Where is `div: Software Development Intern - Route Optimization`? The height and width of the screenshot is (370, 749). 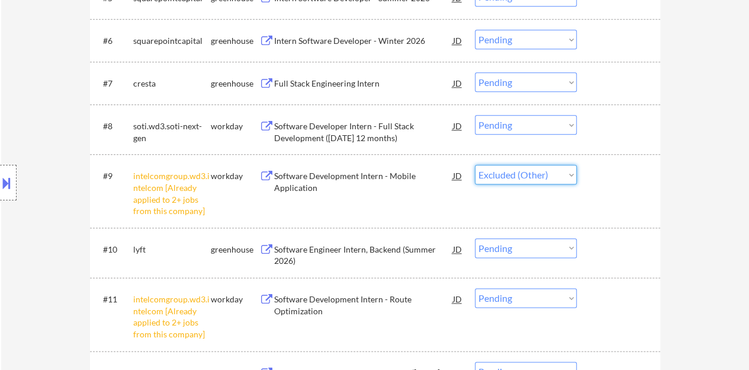 div: Software Development Intern - Route Optimization is located at coordinates (364, 304).